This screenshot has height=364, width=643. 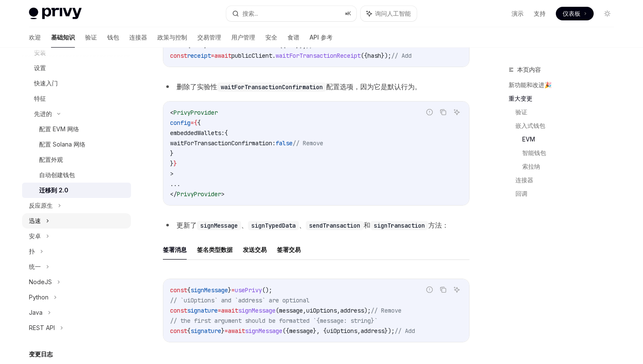 I want to click on code: signTransaction, so click(x=400, y=225).